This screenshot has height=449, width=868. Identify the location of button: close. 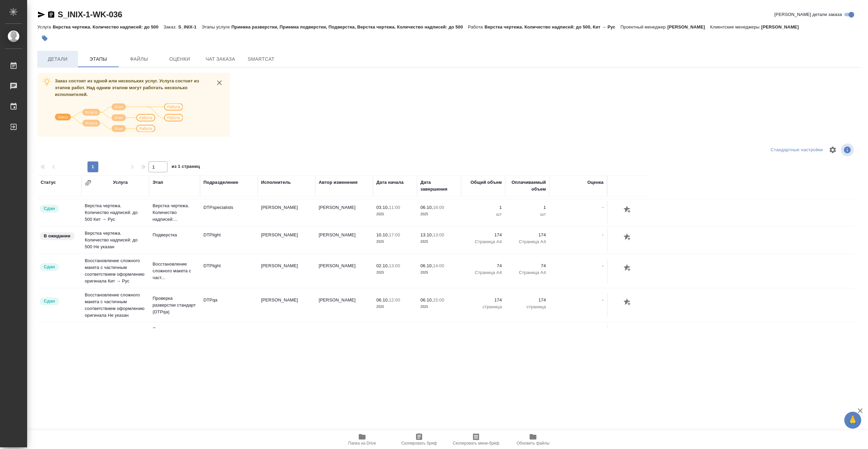
(219, 83).